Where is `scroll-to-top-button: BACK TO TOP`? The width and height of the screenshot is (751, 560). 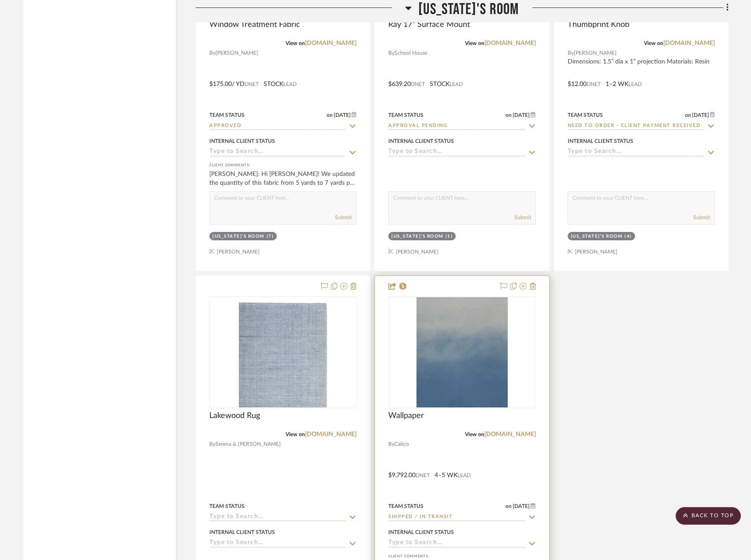 scroll-to-top-button: BACK TO TOP is located at coordinates (708, 516).